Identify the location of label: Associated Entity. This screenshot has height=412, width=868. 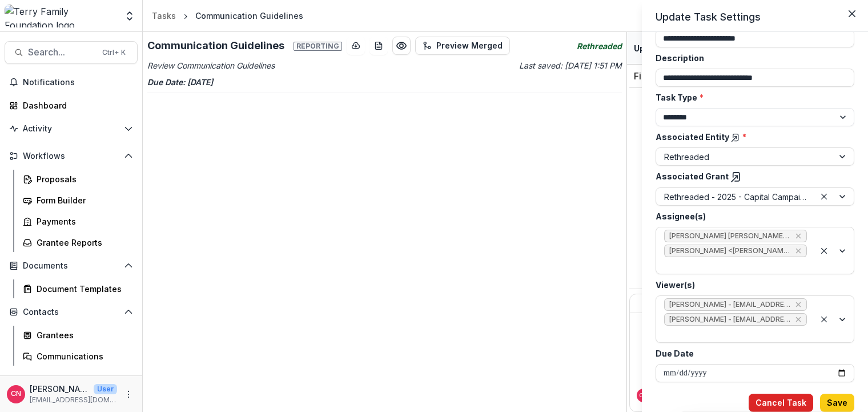
(751, 137).